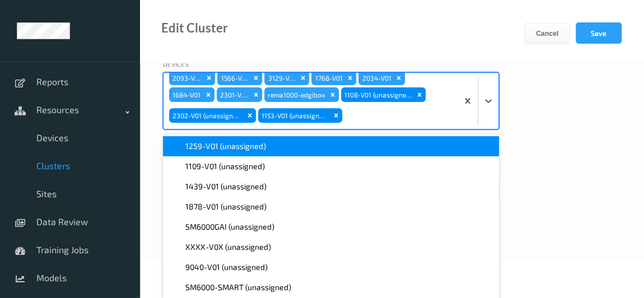 This screenshot has width=644, height=298. What do you see at coordinates (208, 94) in the screenshot?
I see `div: Remove 1684-V01` at bounding box center [208, 94].